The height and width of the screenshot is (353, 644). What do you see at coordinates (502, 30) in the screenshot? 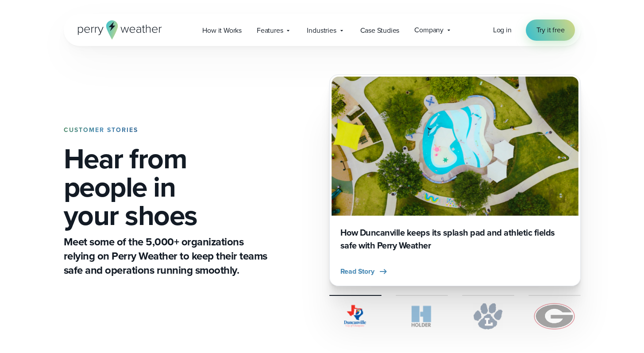
I see `a: Log in` at bounding box center [502, 30].